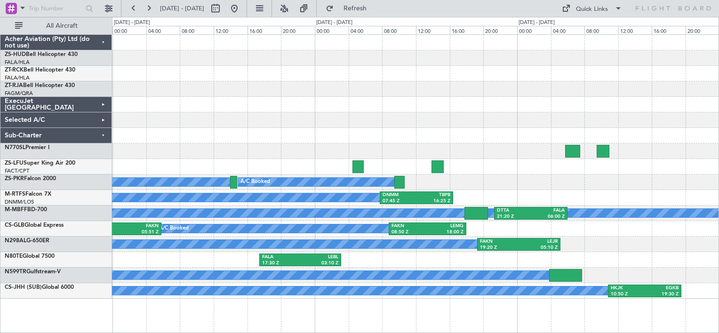 The image size is (719, 333). Describe the element at coordinates (19, 93) in the screenshot. I see `a: FAGM/QRA` at that location.